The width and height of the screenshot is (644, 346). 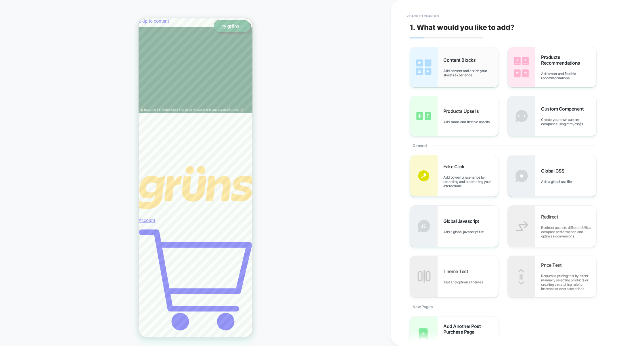 What do you see at coordinates (461, 60) in the screenshot?
I see `span: Content Blocks` at bounding box center [461, 60].